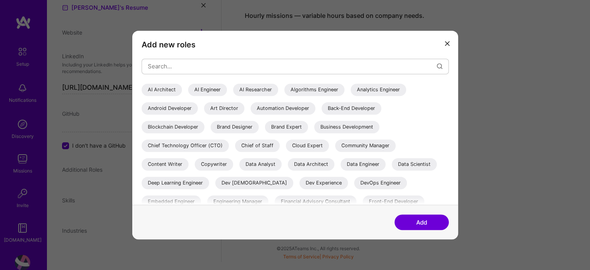 This screenshot has width=590, height=270. I want to click on div: Blockchain Developer, so click(173, 127).